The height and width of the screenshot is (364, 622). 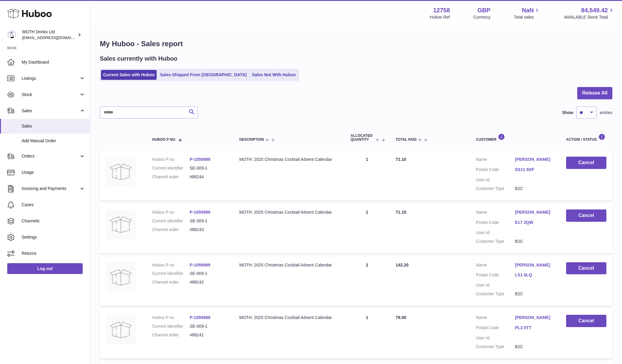 What do you see at coordinates (53, 62) in the screenshot?
I see `span: My Dashboard` at bounding box center [53, 62].